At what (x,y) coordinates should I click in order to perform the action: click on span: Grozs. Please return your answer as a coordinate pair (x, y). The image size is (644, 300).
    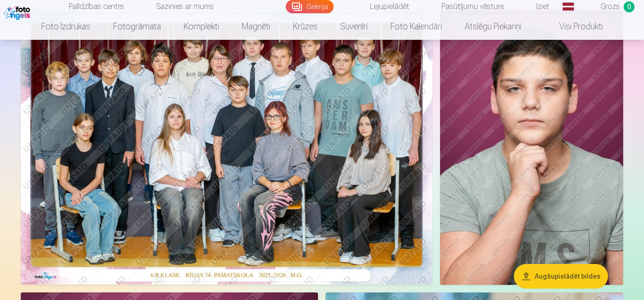
    Looking at the image, I should click on (610, 7).